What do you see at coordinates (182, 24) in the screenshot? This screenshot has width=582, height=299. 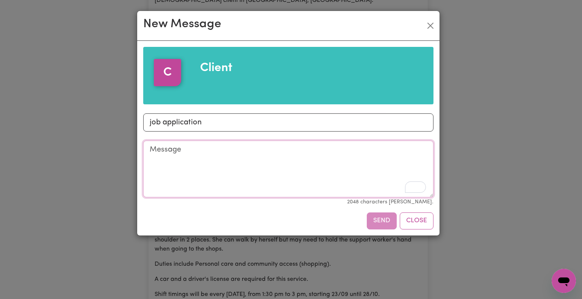 I see `h2: New Message` at bounding box center [182, 24].